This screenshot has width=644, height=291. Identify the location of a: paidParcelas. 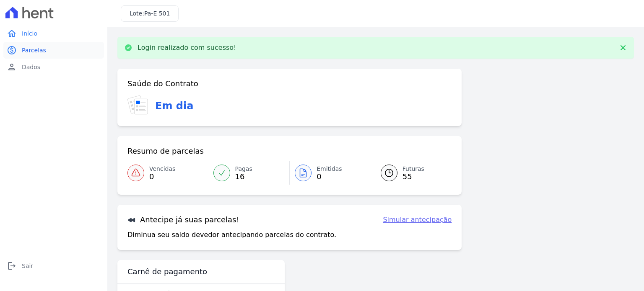
(54, 50).